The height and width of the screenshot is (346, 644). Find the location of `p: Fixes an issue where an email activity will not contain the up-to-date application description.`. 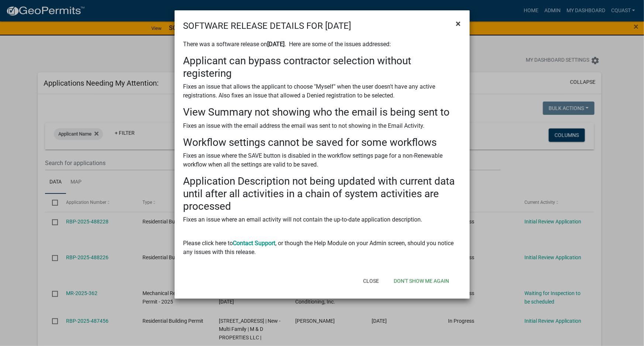

p: Fixes an issue where an email activity will not contain the up-to-date application description. is located at coordinates (322, 224).